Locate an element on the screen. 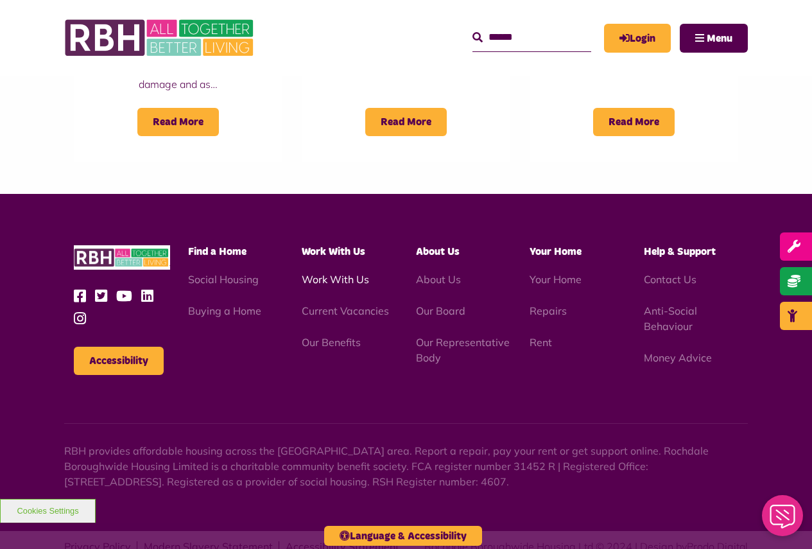  a: Buying a Home is located at coordinates (225, 311).